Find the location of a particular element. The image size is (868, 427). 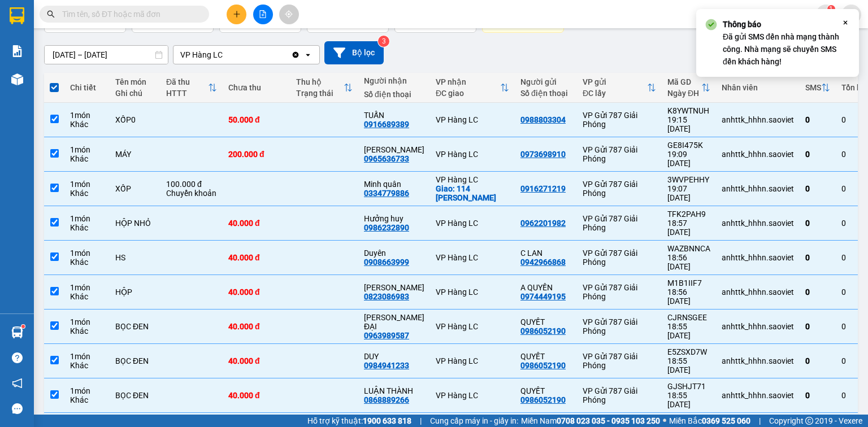

svg: Clear value is located at coordinates (296, 55).